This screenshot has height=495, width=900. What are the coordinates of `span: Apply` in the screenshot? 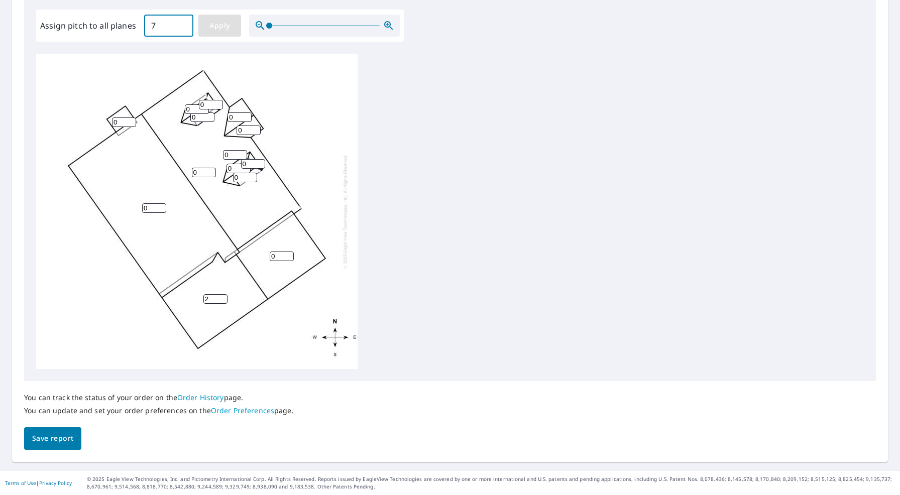 It's located at (220, 26).